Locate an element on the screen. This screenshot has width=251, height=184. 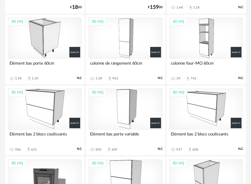
div: colonne de rangement 60cm is located at coordinates (126, 66).